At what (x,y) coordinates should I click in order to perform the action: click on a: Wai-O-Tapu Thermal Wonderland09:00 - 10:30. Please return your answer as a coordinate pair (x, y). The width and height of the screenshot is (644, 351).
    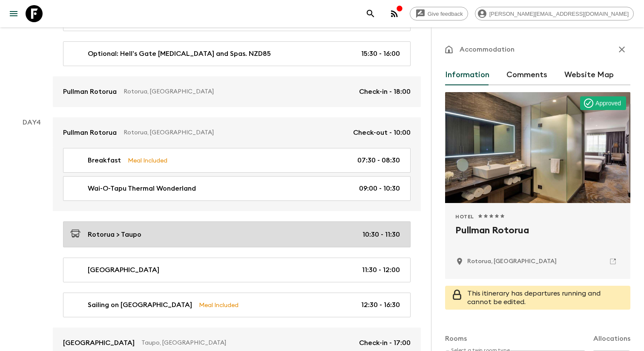
    Looking at the image, I should click on (237, 189).